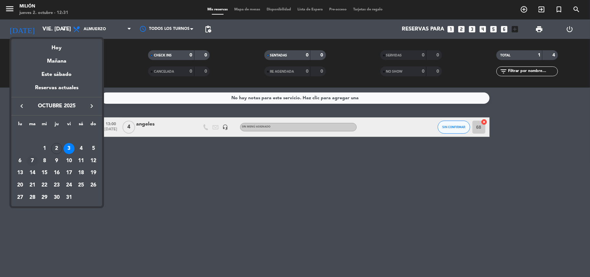  I want to click on span: octubre 2025, so click(57, 106).